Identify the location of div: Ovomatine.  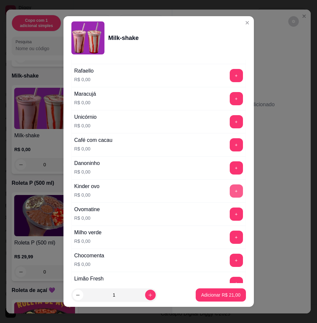
(87, 210).